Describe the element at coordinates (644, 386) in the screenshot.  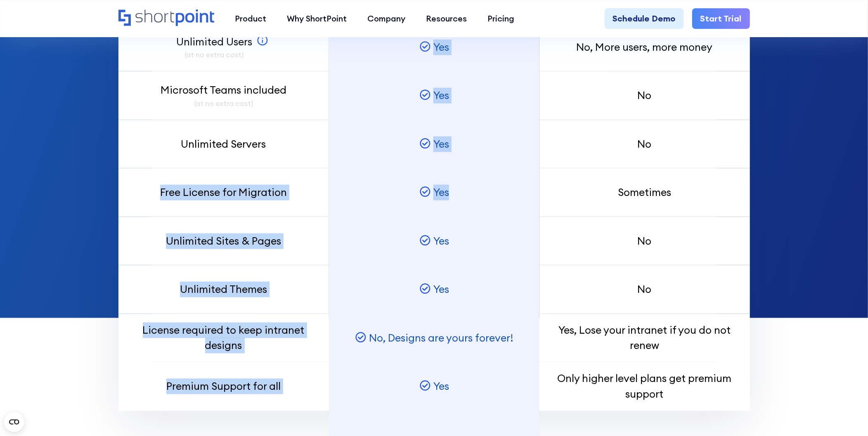
I see `p: Only higher level plans get premium support` at that location.